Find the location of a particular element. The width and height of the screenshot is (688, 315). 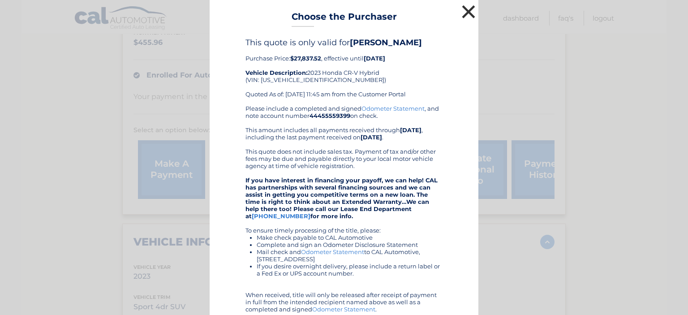

b: 44455559399 is located at coordinates (330, 116).